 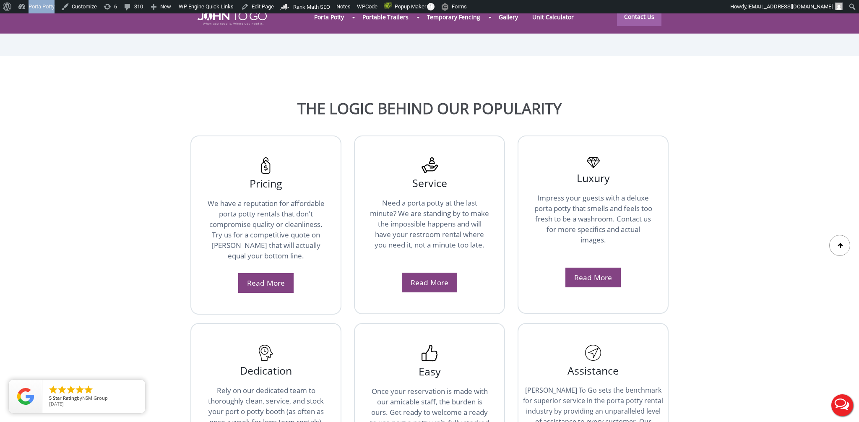 What do you see at coordinates (26, 396) in the screenshot?
I see `img: Review Rating` at bounding box center [26, 396].